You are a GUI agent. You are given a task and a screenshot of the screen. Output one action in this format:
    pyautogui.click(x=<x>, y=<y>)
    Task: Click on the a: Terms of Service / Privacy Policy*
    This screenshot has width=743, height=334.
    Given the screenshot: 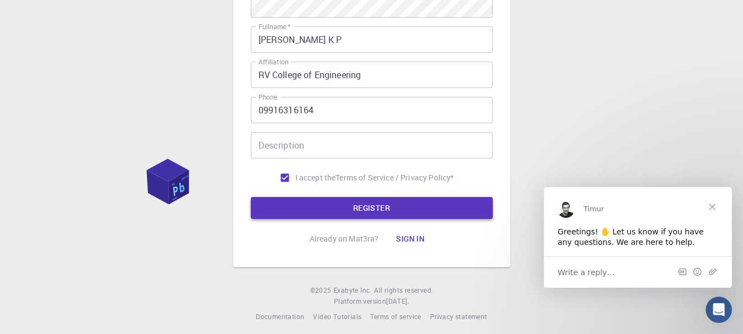 What is the action you would take?
    pyautogui.click(x=394, y=178)
    